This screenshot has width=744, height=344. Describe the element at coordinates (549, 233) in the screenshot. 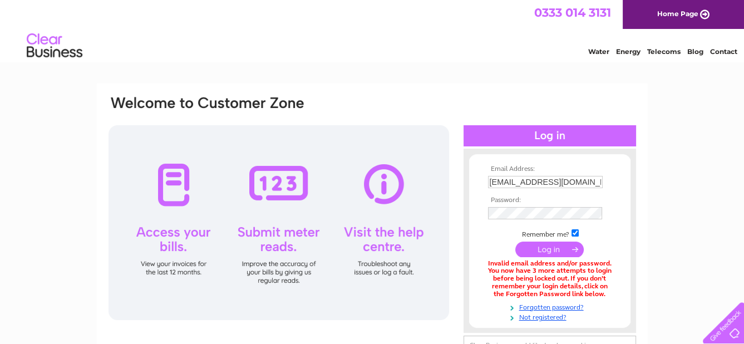

I see `td: Remember me?` at that location.